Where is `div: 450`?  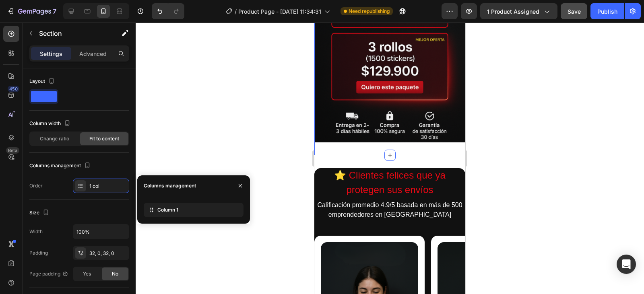
div: 450 is located at coordinates (13, 89).